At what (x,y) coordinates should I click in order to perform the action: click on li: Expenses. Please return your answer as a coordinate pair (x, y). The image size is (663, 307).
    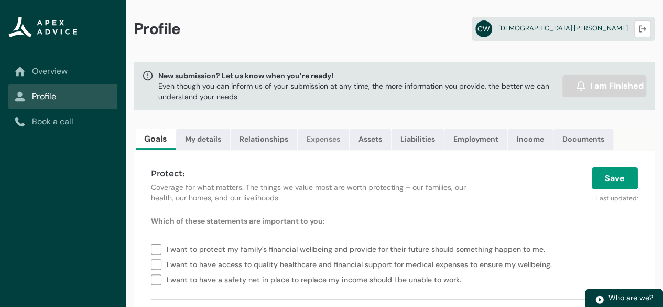
    Looking at the image, I should click on (323, 139).